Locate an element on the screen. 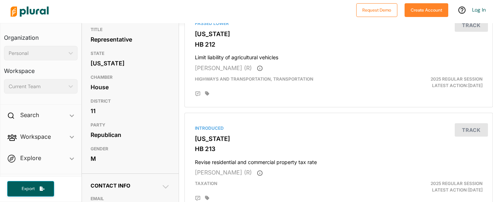  div: M is located at coordinates (130, 158).